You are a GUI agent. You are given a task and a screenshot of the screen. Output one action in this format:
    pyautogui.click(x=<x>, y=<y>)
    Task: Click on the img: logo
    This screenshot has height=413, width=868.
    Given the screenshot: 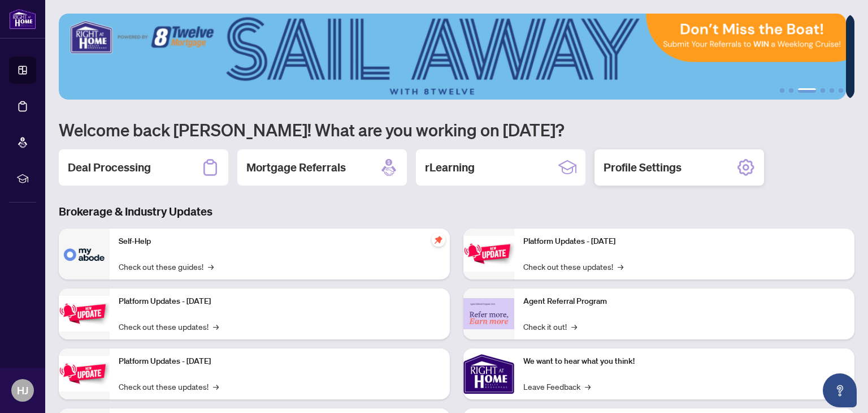 What is the action you would take?
    pyautogui.click(x=22, y=18)
    